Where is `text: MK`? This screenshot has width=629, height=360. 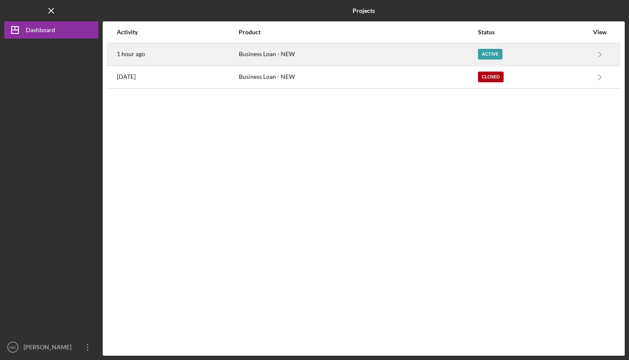 text: MK is located at coordinates (13, 347).